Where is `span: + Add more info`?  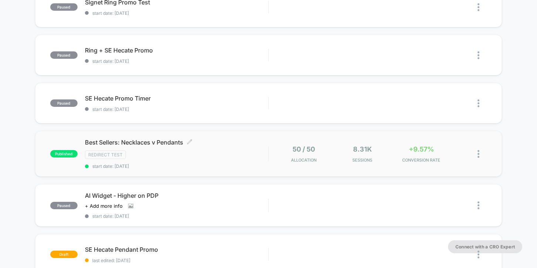 span: + Add more info is located at coordinates (104, 206).